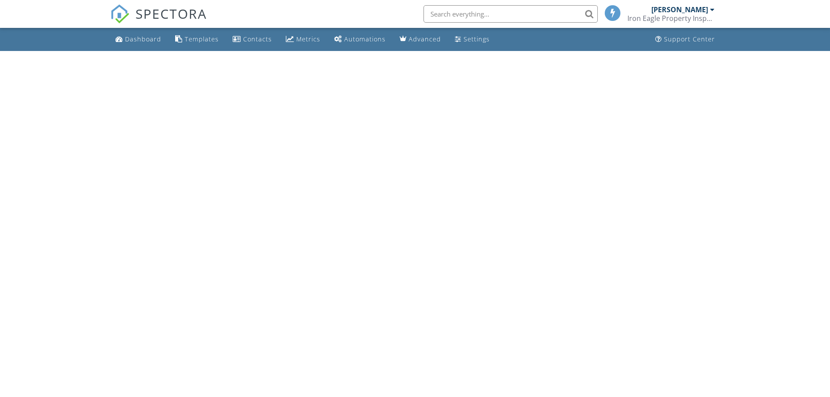 Image resolution: width=830 pixels, height=397 pixels. I want to click on input: Search everything..., so click(511, 14).